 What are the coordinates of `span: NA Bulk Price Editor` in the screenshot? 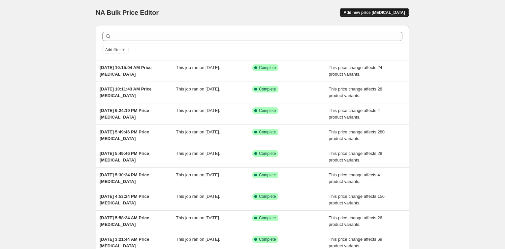 It's located at (127, 13).